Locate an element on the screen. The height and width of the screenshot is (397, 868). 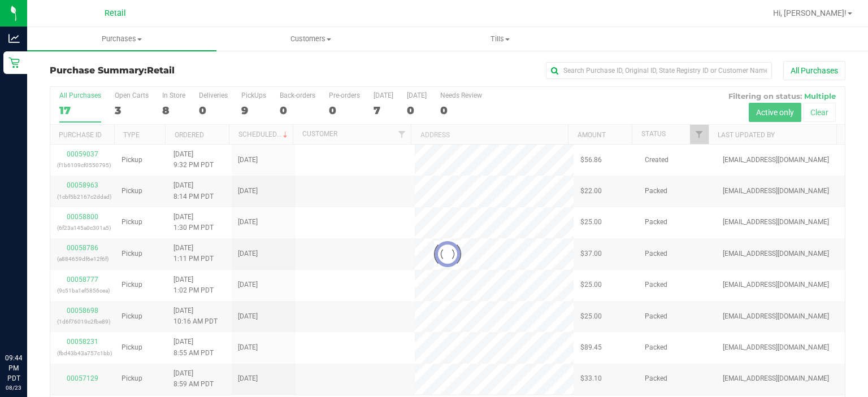
input: Search Purchase ID, Original ID, State Registry ID or Customer Name... is located at coordinates (659, 71).